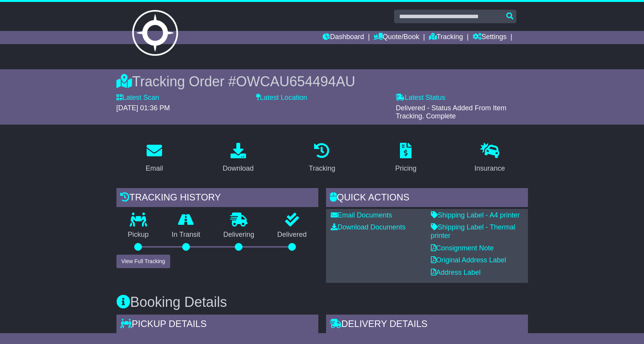  Describe the element at coordinates (368, 227) in the screenshot. I see `a: Download Documents` at that location.